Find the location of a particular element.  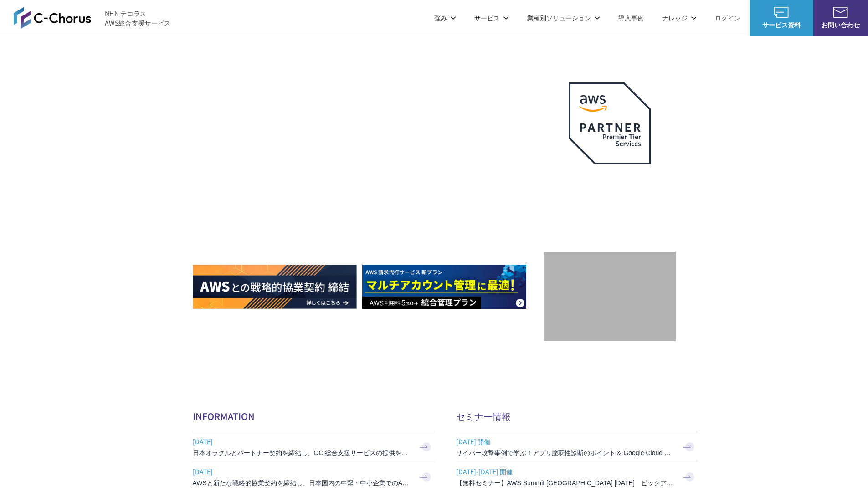

p: ナレッジ is located at coordinates (679, 18).